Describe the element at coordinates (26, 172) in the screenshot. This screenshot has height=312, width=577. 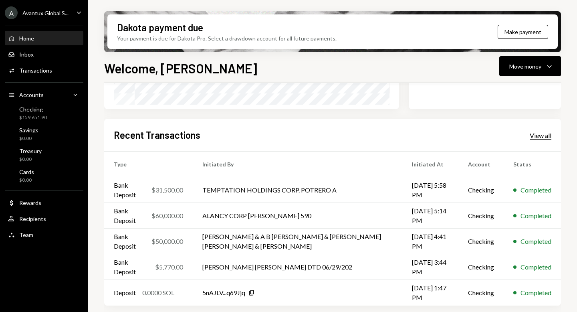
I see `div: Cards` at that location.